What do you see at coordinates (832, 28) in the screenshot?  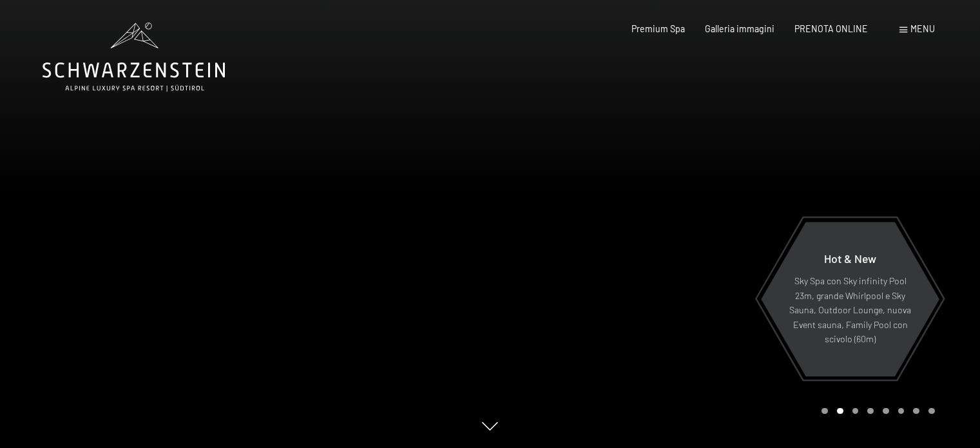 I see `a: PRENOTA ONLINE` at bounding box center [832, 28].